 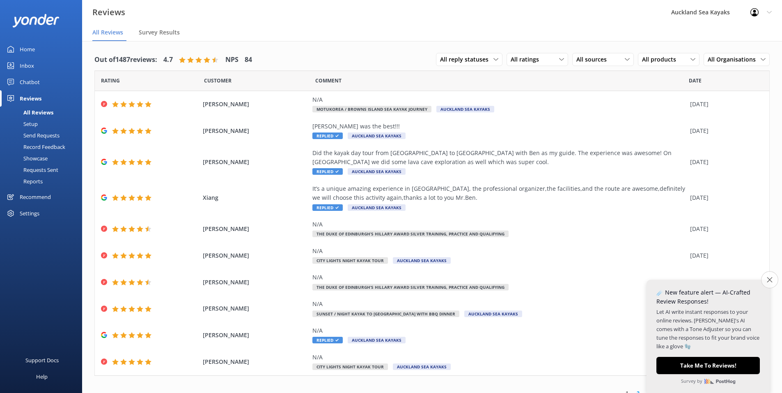 I want to click on div: Setup, so click(x=21, y=124).